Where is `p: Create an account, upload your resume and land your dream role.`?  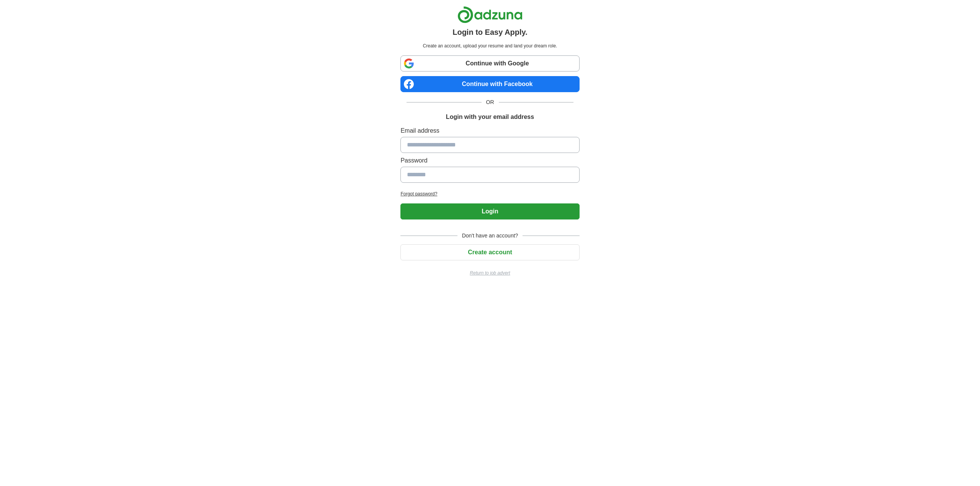 p: Create an account, upload your resume and land your dream role. is located at coordinates (489, 46).